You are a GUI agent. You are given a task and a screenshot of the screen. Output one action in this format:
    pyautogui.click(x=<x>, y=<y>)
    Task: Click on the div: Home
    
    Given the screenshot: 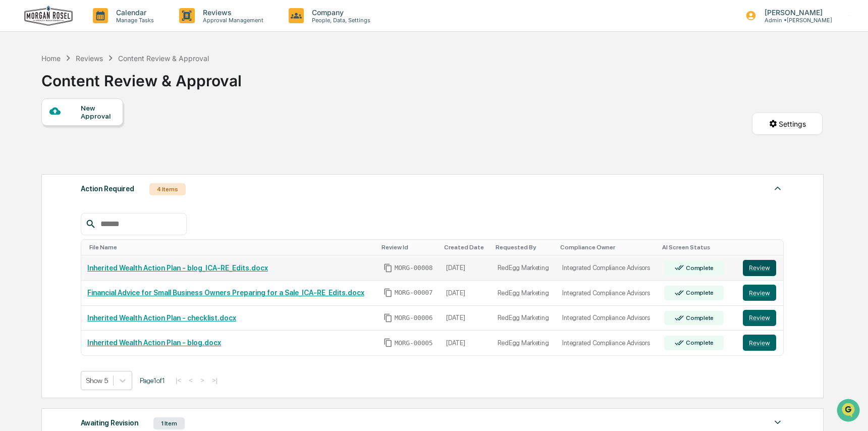 What is the action you would take?
    pyautogui.click(x=51, y=58)
    